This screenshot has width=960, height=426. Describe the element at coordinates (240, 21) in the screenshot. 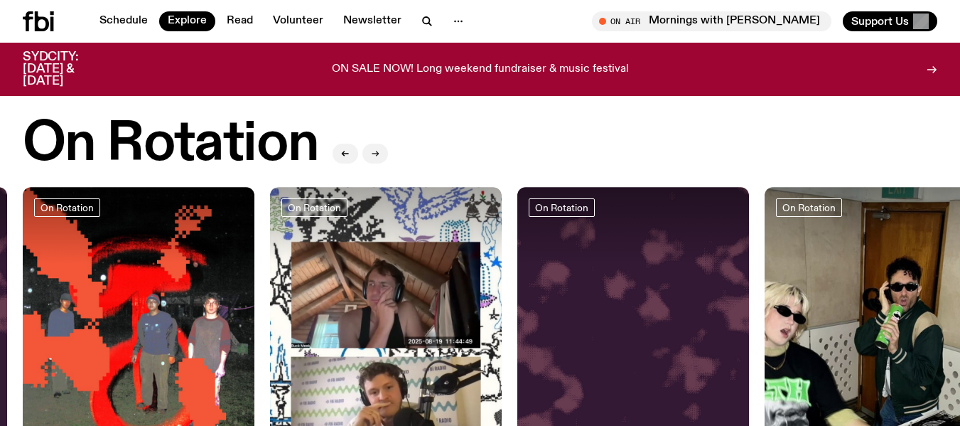

I see `a: Read` at that location.